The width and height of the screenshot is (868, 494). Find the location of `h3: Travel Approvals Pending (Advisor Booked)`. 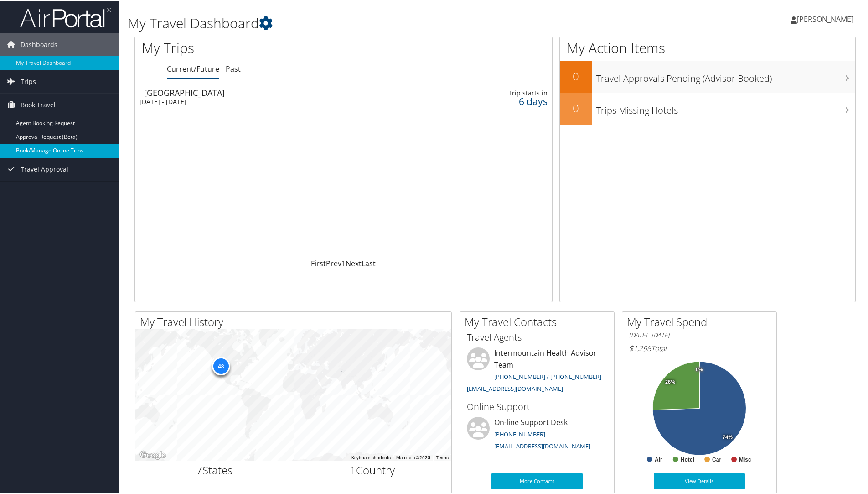

h3: Travel Approvals Pending (Advisor Booked) is located at coordinates (726, 75).